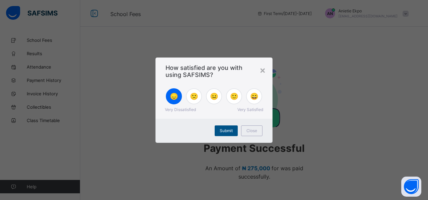  Describe the element at coordinates (250, 109) in the screenshot. I see `span: Very Satisfied` at that location.